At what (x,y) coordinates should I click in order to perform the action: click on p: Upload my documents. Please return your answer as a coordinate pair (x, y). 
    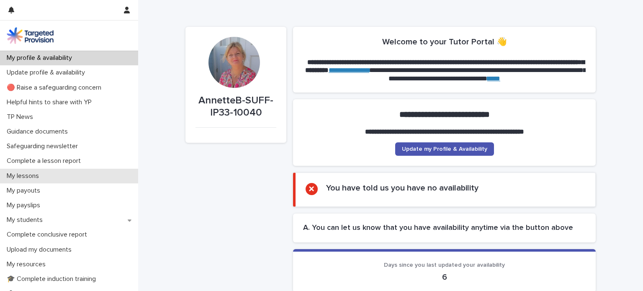
    Looking at the image, I should click on (41, 250).